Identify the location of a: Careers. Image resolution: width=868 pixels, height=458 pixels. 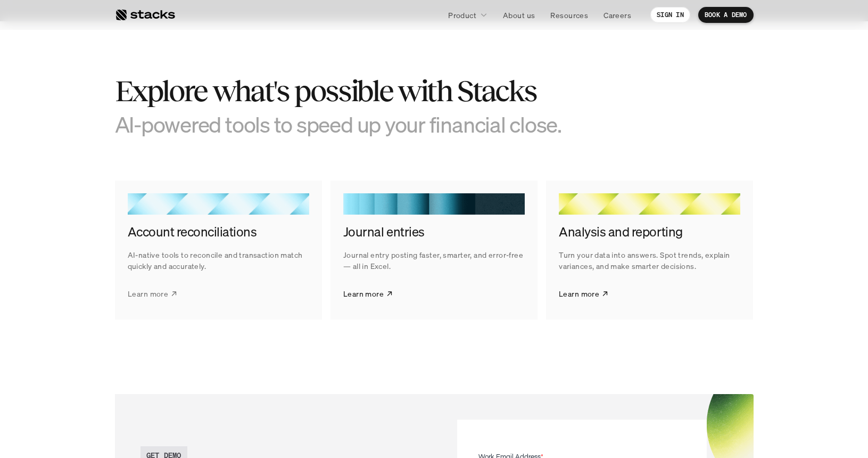
(617, 15).